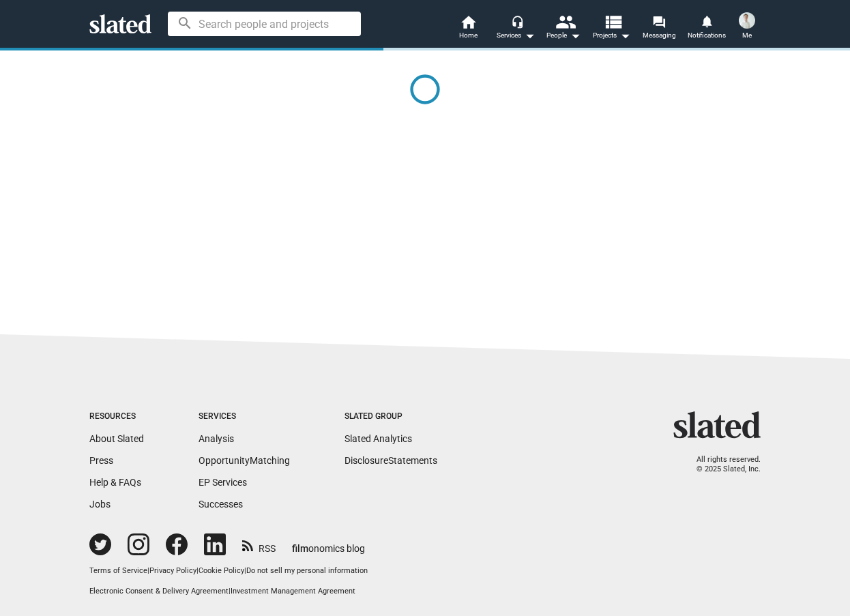  Describe the element at coordinates (221, 570) in the screenshot. I see `a: Cookie Policy` at that location.